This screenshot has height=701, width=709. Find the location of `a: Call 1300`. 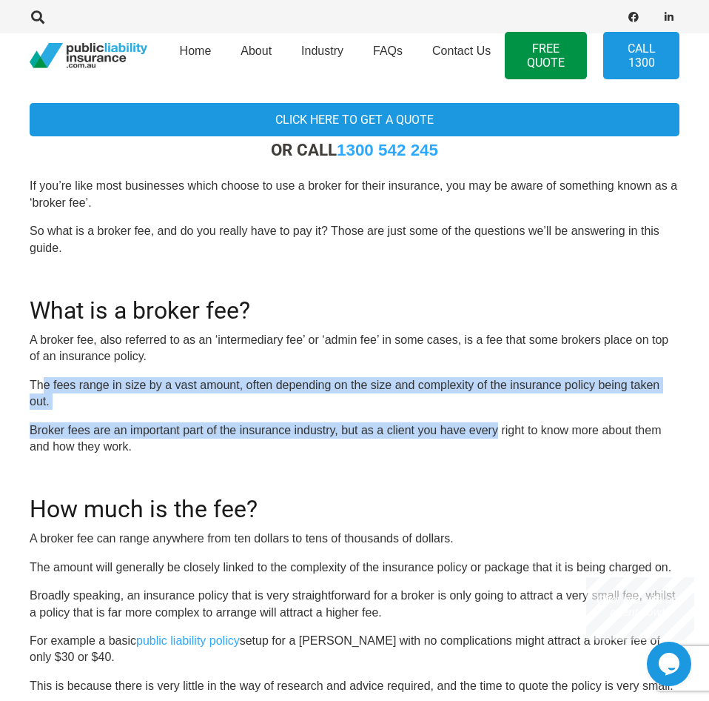

a: Call 1300 is located at coordinates (641, 56).